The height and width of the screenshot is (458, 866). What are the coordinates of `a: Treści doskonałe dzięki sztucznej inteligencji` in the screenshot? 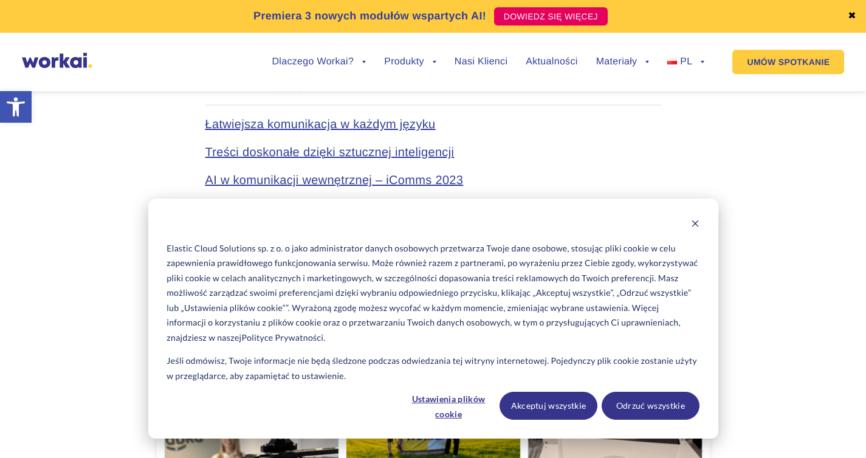 It's located at (330, 152).